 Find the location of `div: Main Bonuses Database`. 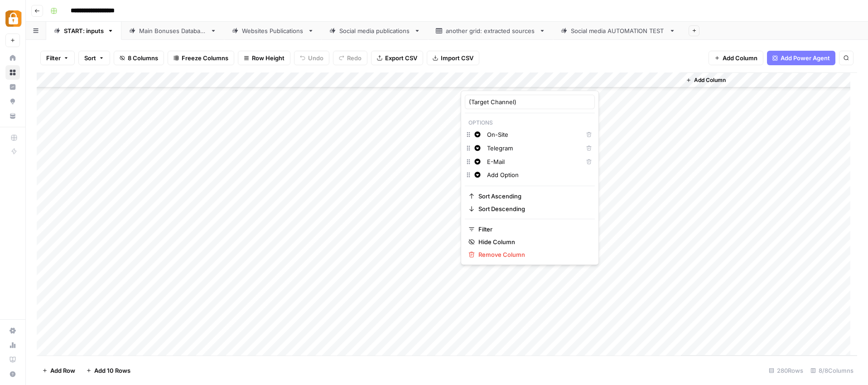

div: Main Bonuses Database is located at coordinates (173, 31).